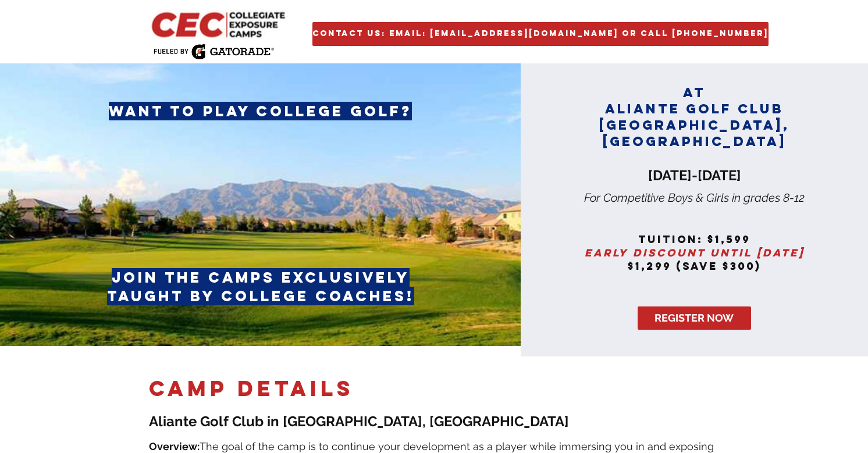 This screenshot has height=453, width=868. What do you see at coordinates (694, 198) in the screenshot?
I see `span: For Competitive Boys & Girls in grades 8-12` at bounding box center [694, 198].